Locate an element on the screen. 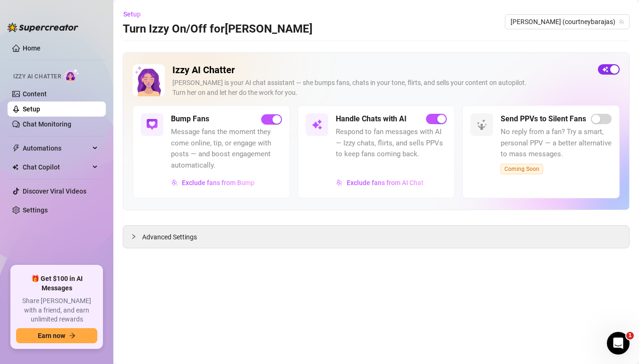 This screenshot has height=364, width=639. img: Chat Copilot is located at coordinates (15, 167).